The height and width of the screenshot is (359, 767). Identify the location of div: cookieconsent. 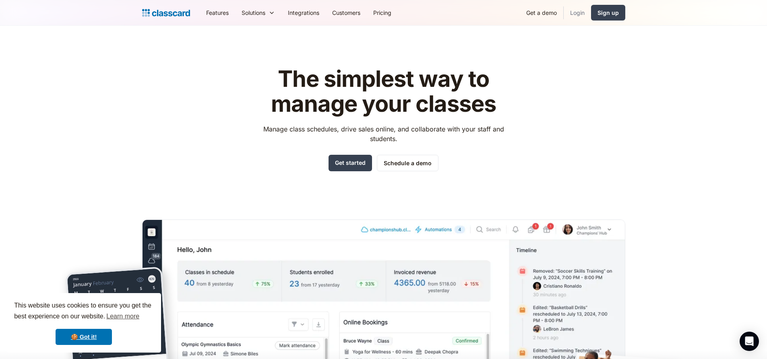
(84, 323).